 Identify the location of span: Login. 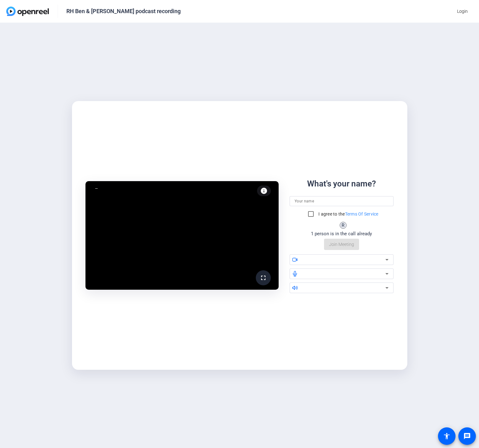
(462, 11).